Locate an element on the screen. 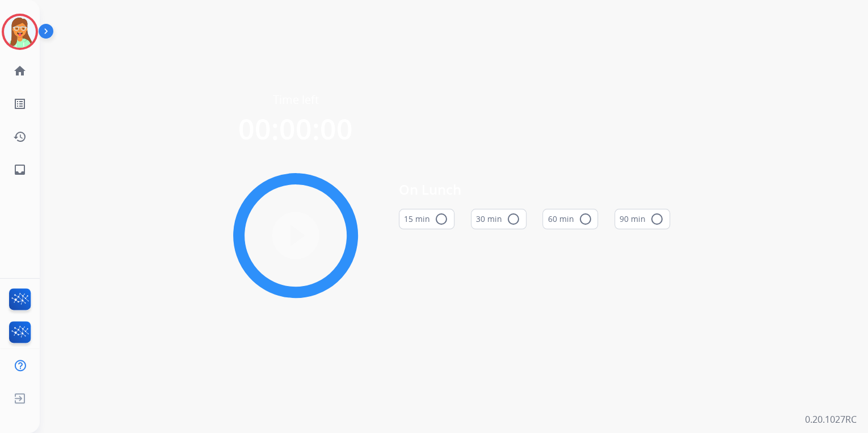 This screenshot has width=868, height=433. span: Time left is located at coordinates (296, 100).